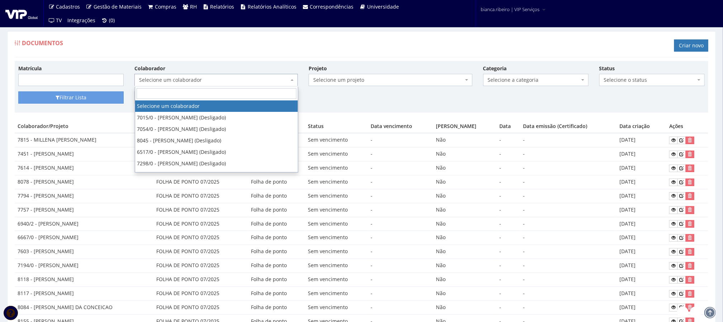 The width and height of the screenshot is (723, 322). Describe the element at coordinates (71, 98) in the screenshot. I see `button: Filtrar Lista` at that location.